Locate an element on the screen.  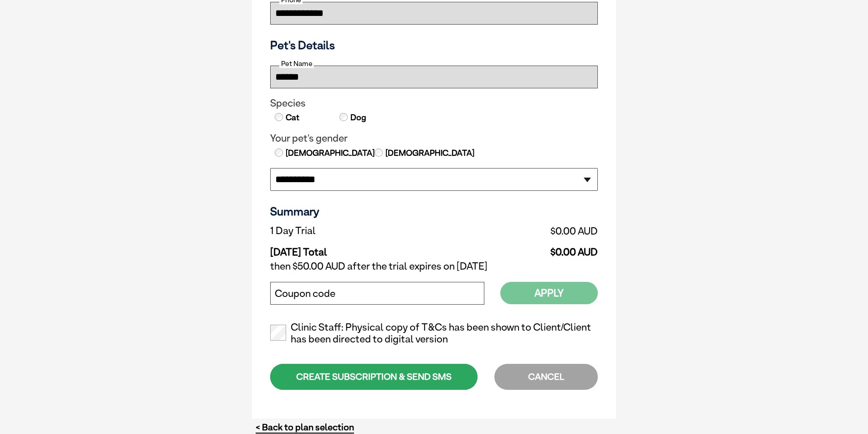
label: Clinic Staff: Physical copy of T&Cs has been shown to Client/Client has been directed to digital ... is located at coordinates (433, 334).